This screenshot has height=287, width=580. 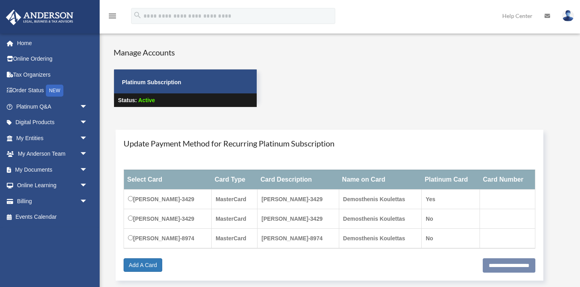 I want to click on th: Card Description, so click(x=298, y=179).